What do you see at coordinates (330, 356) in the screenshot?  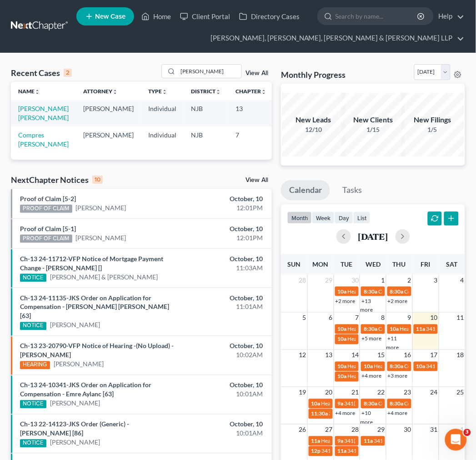 I see `span: 13` at bounding box center [330, 356].